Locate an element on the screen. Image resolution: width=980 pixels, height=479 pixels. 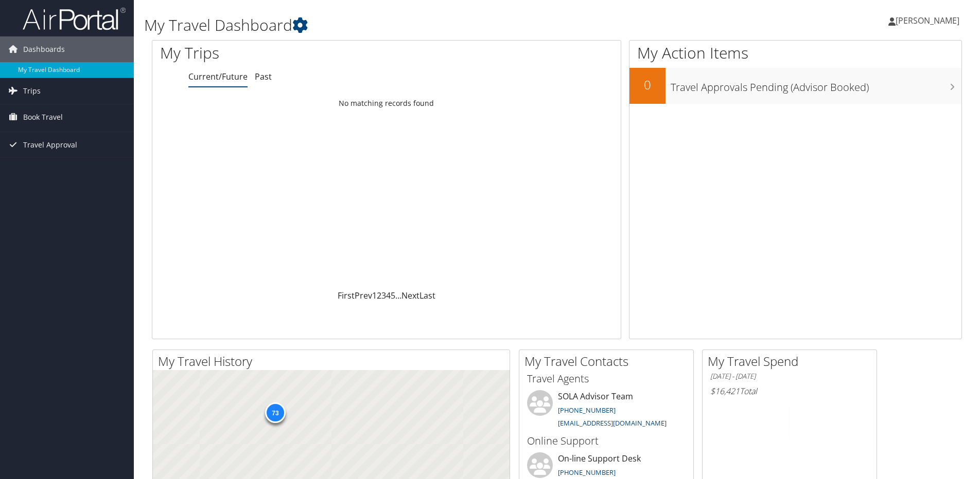
h3: Online Support is located at coordinates (606, 441).